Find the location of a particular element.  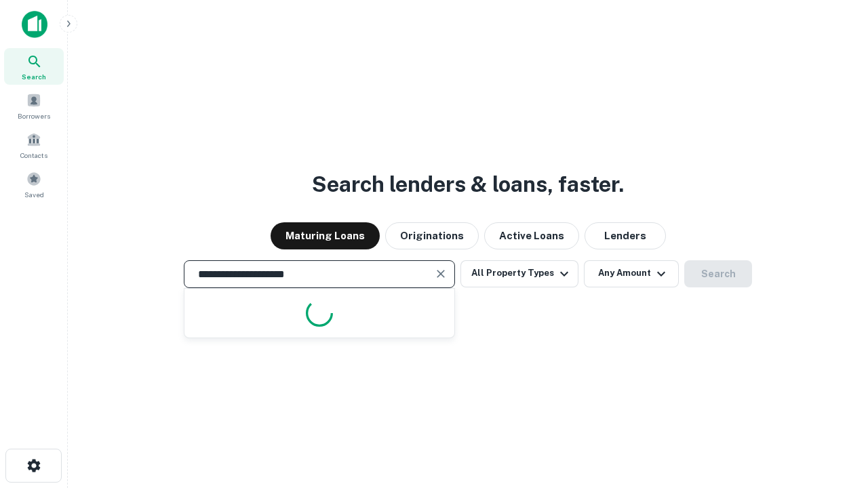

a: Borrowers is located at coordinates (34, 106).